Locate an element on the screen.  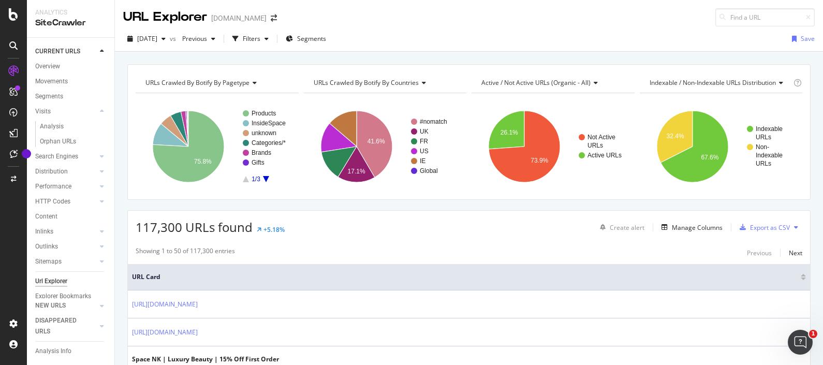
div: DISAPPEARED URLS is located at coordinates (61, 326).